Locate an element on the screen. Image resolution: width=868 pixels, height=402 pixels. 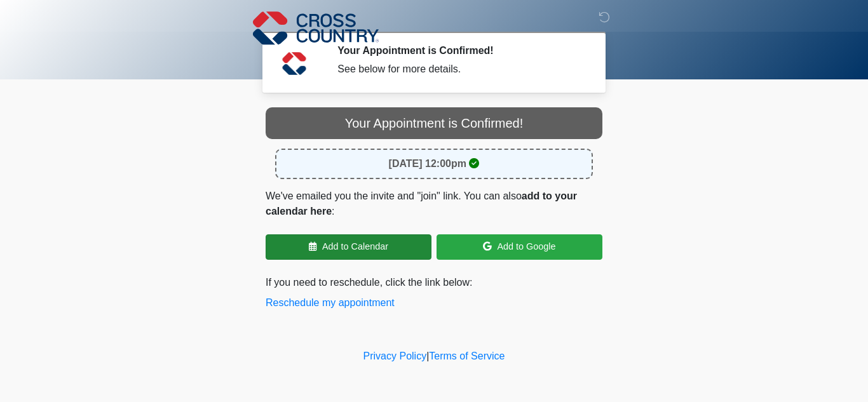
a: Add to Google is located at coordinates (519, 248).